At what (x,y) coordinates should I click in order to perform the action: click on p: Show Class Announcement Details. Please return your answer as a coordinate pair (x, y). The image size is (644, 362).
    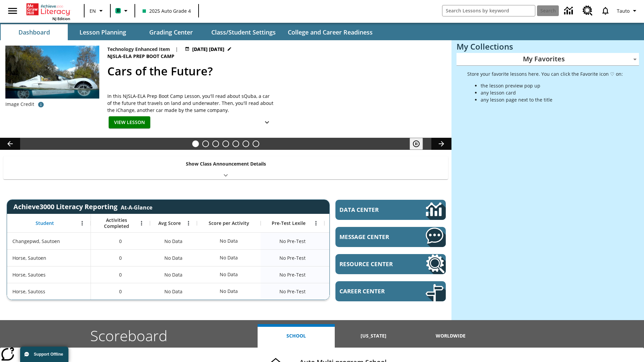
    Looking at the image, I should click on (226, 163).